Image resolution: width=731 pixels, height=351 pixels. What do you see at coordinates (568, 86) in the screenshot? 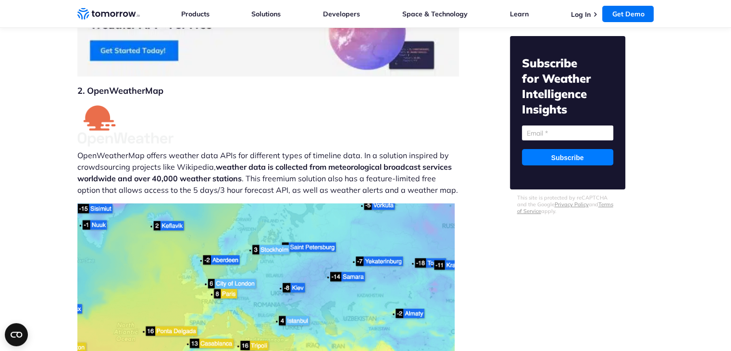
I see `h2: Subscribe for Weather Intelligence Insights` at bounding box center [568, 86].